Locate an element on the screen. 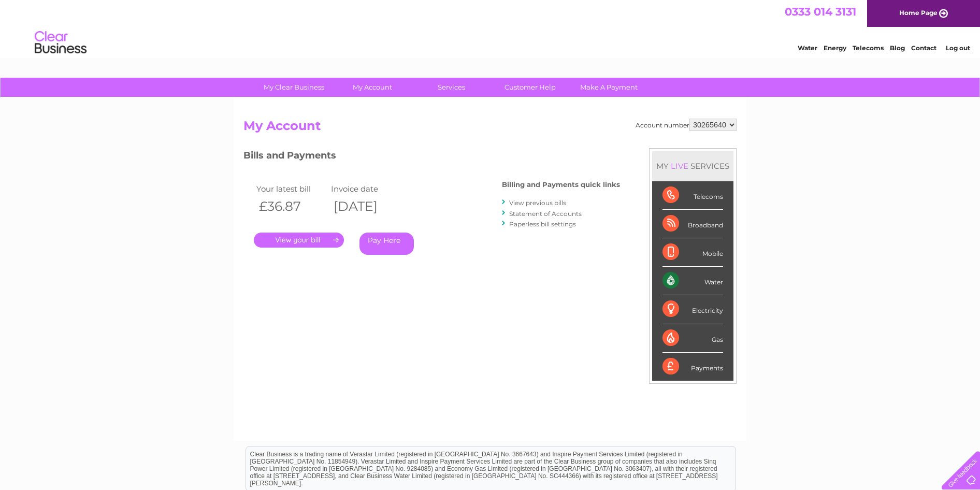 This screenshot has width=980, height=490. div: Account number is located at coordinates (686, 125).